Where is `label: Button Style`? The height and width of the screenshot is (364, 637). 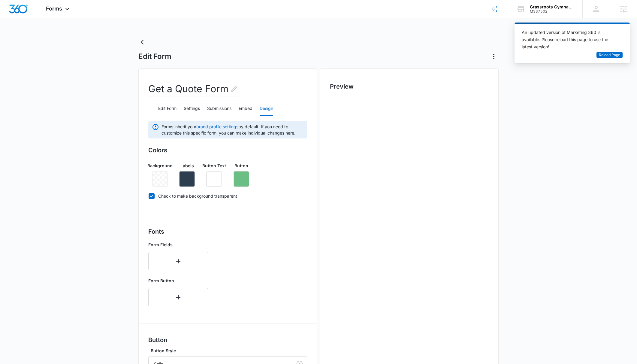
label: Button Style is located at coordinates (230, 350).